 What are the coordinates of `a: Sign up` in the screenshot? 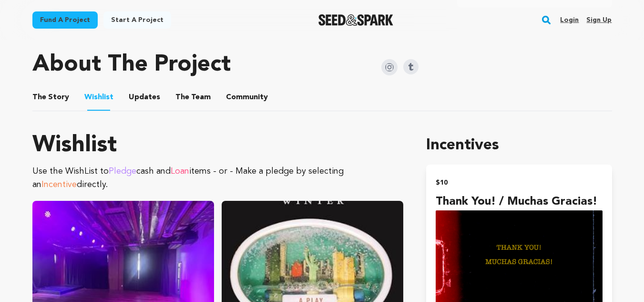 It's located at (599, 20).